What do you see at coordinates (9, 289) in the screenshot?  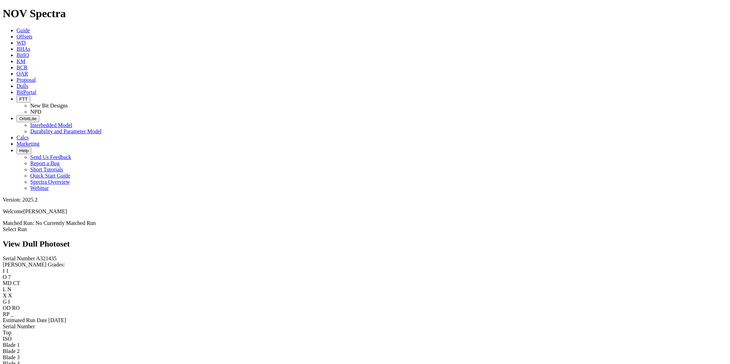 I see `span: N` at bounding box center [9, 289].